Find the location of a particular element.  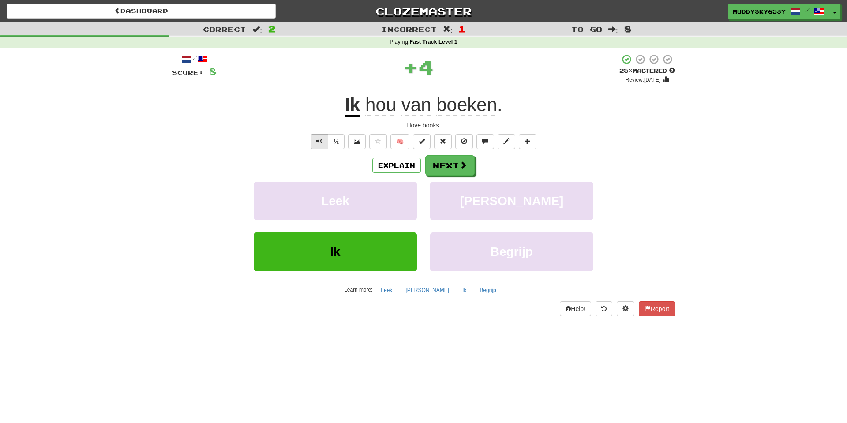

div: Text-to-speech controls is located at coordinates (327, 142).